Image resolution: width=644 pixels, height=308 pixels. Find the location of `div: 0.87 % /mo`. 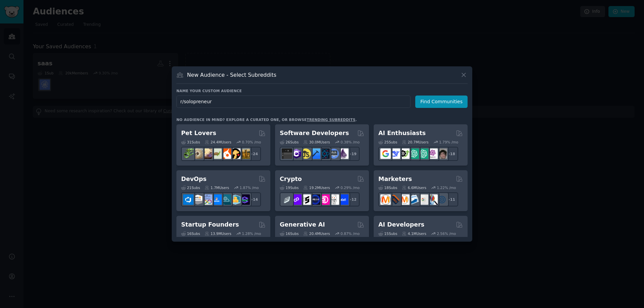

div: 0.87 % /mo is located at coordinates (350, 234).